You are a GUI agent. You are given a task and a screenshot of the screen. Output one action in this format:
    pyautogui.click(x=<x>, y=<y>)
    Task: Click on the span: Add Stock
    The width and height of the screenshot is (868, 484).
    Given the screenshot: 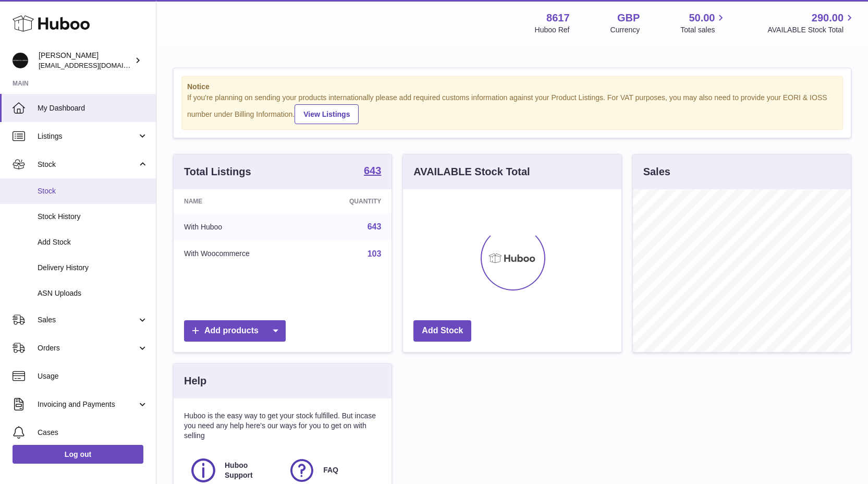 What is the action you would take?
    pyautogui.click(x=93, y=242)
    